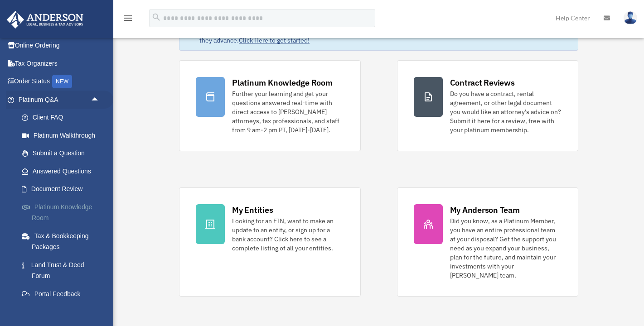 The width and height of the screenshot is (644, 326). What do you see at coordinates (128, 18) in the screenshot?
I see `i: menu` at bounding box center [128, 18].